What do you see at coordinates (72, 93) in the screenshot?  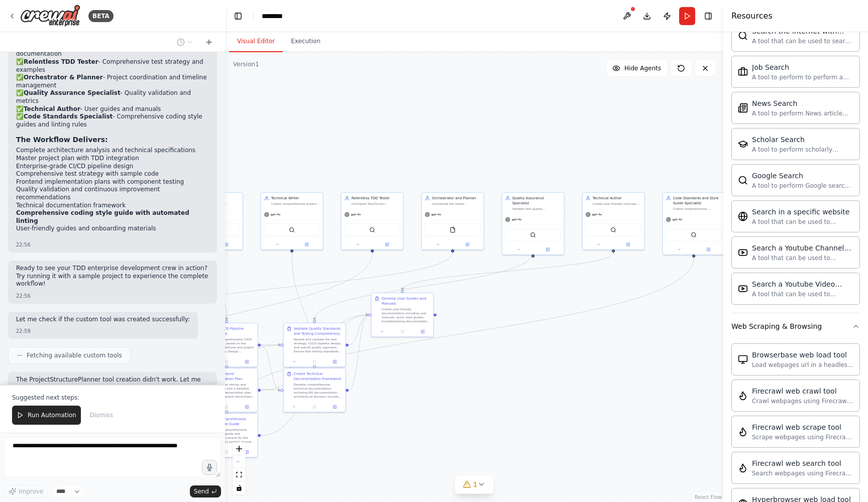 I see `strong: Quality Assurance Specialist` at bounding box center [72, 93].